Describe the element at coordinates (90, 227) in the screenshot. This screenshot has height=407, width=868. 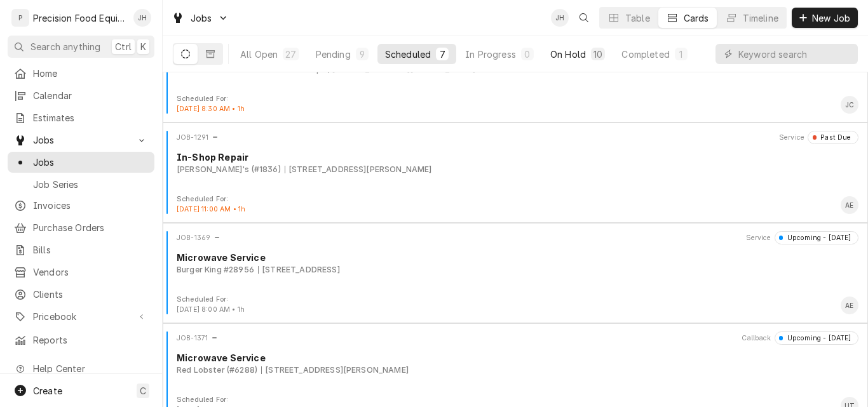
I see `span: Purchase Orders` at that location.